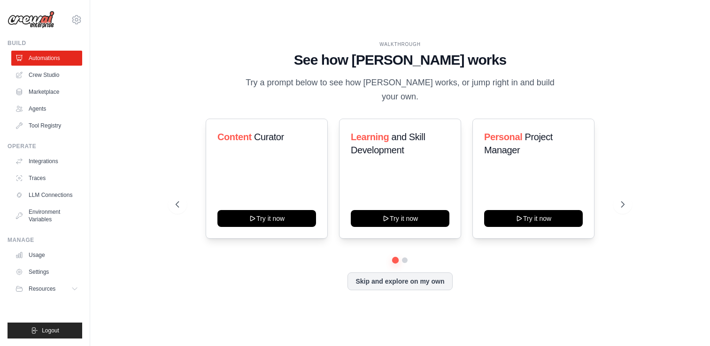 The height and width of the screenshot is (346, 710). What do you see at coordinates (46, 161) in the screenshot?
I see `a: Integrations` at bounding box center [46, 161].